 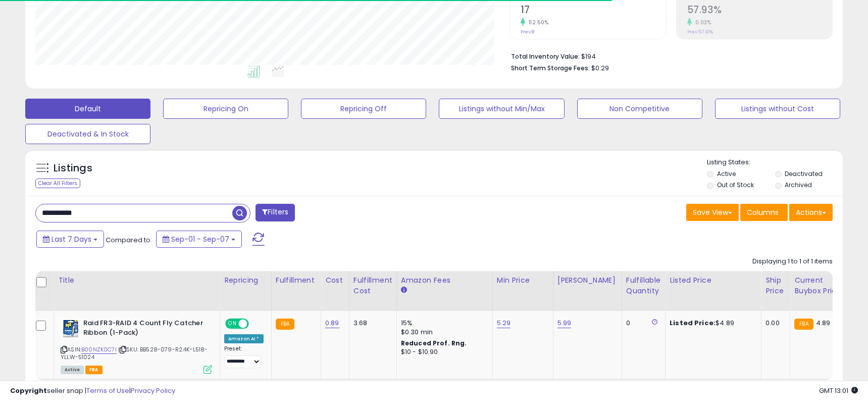 I want to click on div: Fulfillable Quantity, so click(x=643, y=286).